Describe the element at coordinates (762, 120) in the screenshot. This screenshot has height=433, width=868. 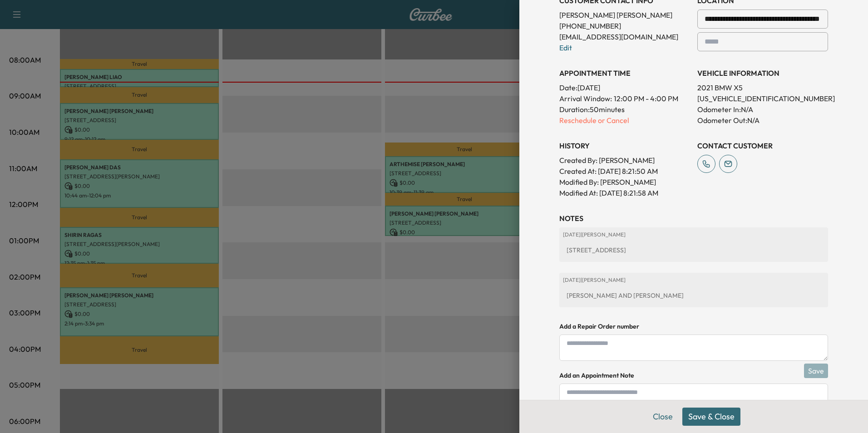
I see `p: Odometer Out: N/A` at that location.